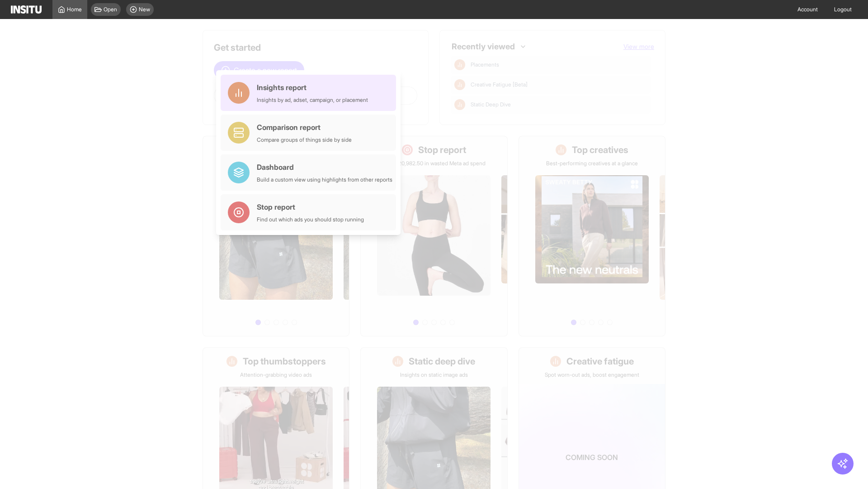  I want to click on div: Insights report, so click(313, 87).